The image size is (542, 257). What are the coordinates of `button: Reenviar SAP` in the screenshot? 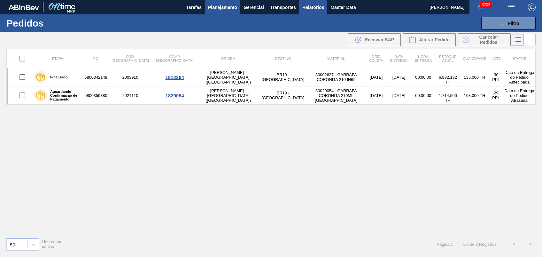 It's located at (374, 40).